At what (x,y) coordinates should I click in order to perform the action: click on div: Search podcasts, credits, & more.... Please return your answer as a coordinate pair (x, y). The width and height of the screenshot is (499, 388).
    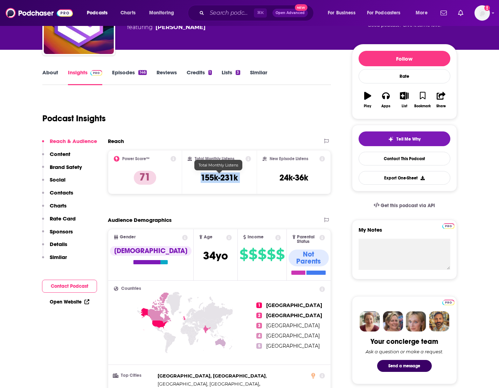
    Looking at the image, I should click on (258, 13).